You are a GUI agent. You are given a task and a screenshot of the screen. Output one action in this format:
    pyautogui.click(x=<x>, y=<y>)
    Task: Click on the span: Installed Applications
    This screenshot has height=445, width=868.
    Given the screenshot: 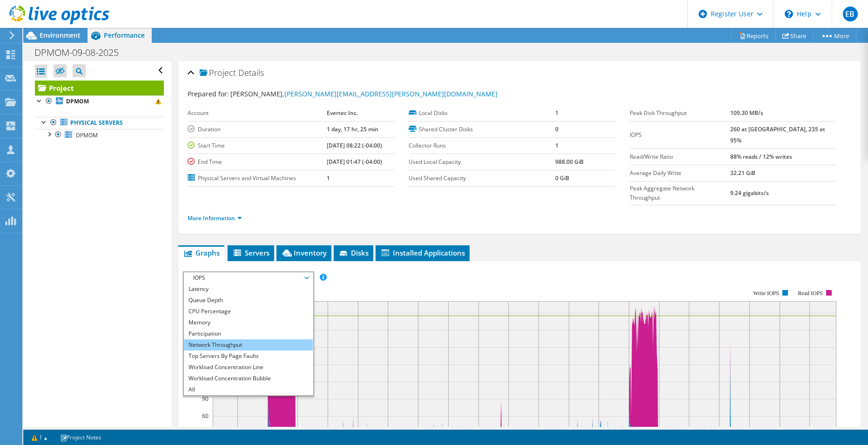 What is the action you would take?
    pyautogui.click(x=423, y=253)
    